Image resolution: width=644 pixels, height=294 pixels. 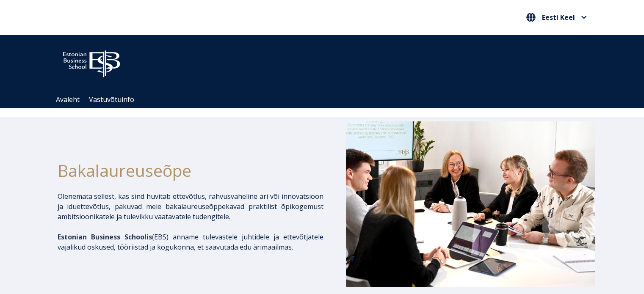 What do you see at coordinates (190, 170) in the screenshot?
I see `h1: Bakalaureuseõpe` at bounding box center [190, 170].